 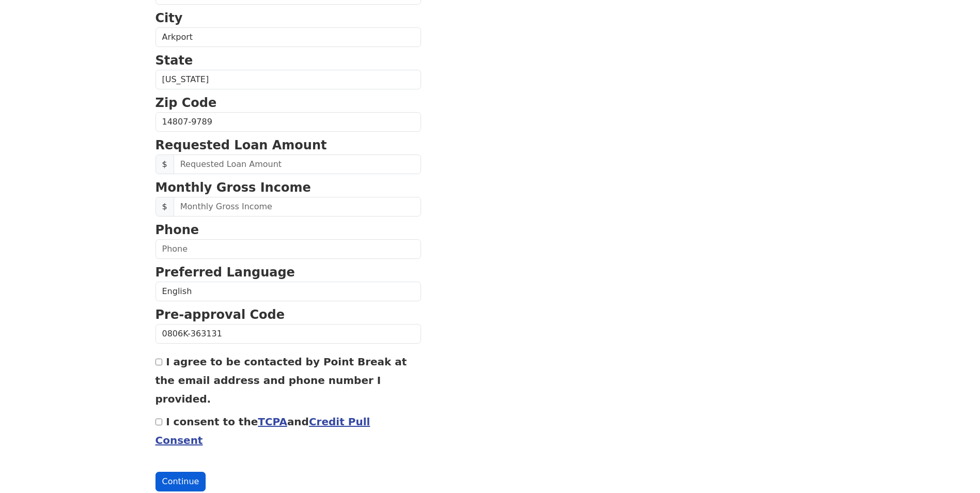 What do you see at coordinates (297, 165) in the screenshot?
I see `input: Requested Loan Amount` at bounding box center [297, 165].